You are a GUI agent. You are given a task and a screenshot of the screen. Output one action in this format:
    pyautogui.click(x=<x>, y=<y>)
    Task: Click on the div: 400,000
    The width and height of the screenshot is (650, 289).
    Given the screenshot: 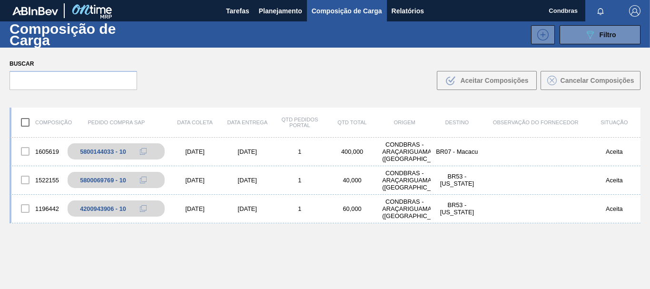 What is the action you would take?
    pyautogui.click(x=352, y=151)
    